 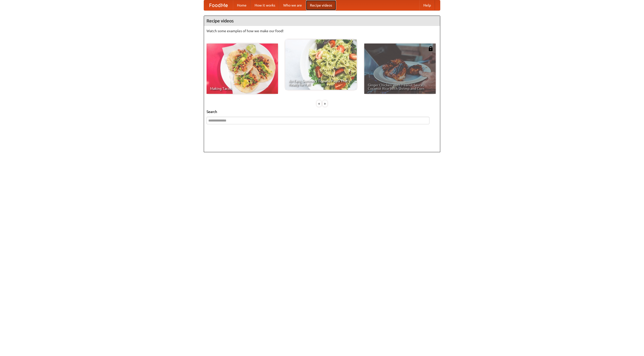 What do you see at coordinates (265, 5) in the screenshot?
I see `a: How it works` at bounding box center [265, 5].